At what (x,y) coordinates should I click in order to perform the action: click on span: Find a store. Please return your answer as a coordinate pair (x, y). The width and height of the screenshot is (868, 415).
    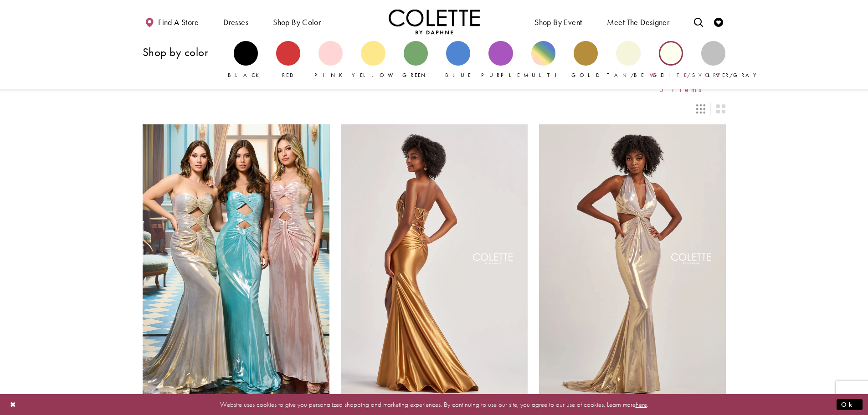
    Looking at the image, I should click on (178, 22).